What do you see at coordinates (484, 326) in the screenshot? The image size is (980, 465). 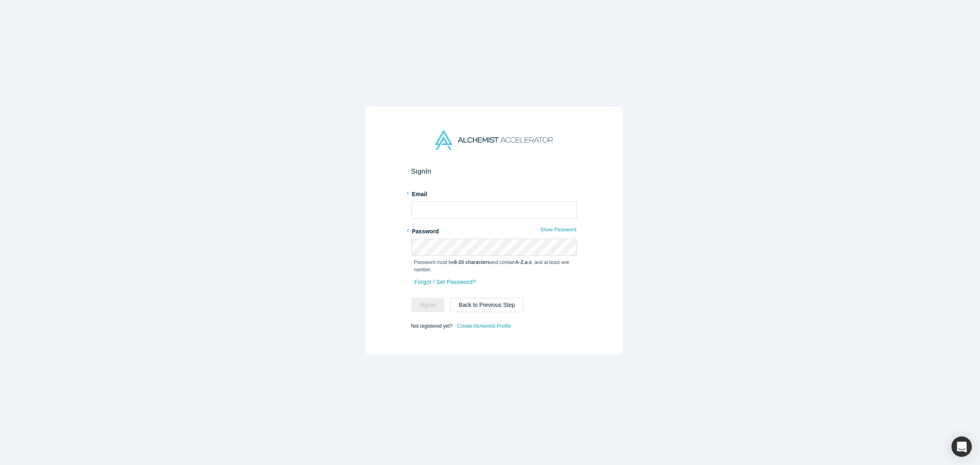 I see `a: Create Alchemist Profile` at bounding box center [484, 326].